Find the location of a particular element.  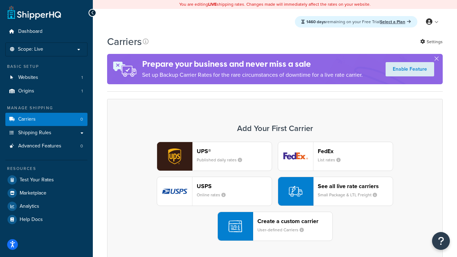

div: Manage Shipping is located at coordinates (46, 108).